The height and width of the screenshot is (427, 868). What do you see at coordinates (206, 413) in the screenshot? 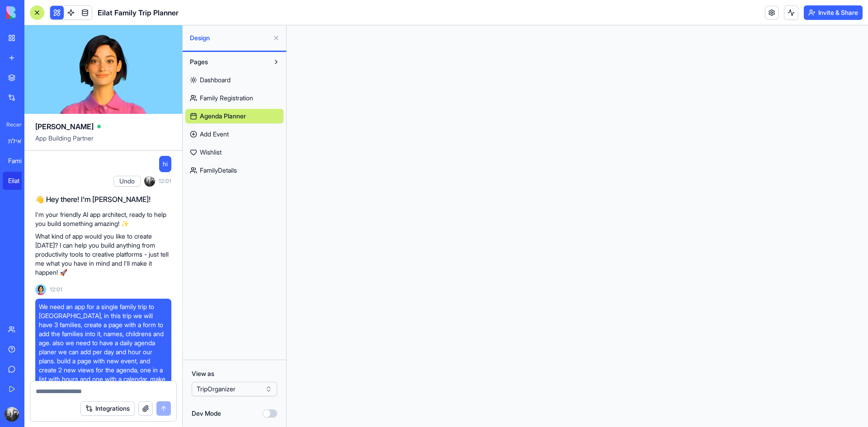
I see `label: Dev Mode` at bounding box center [206, 413].